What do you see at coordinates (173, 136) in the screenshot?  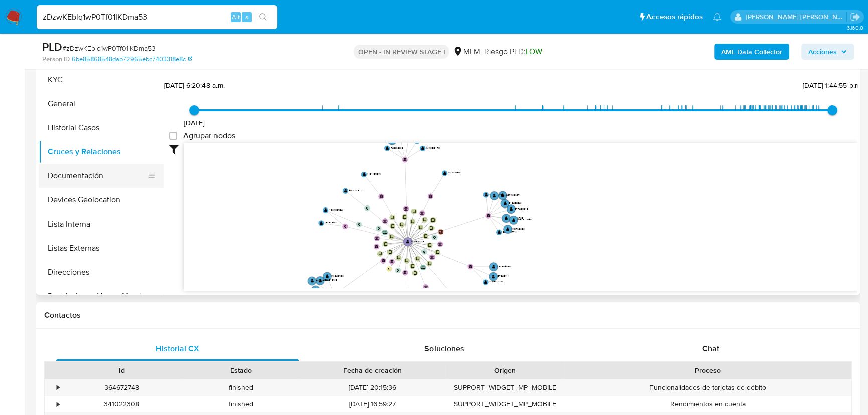 I see `input: Agrupar nodos` at bounding box center [173, 136].